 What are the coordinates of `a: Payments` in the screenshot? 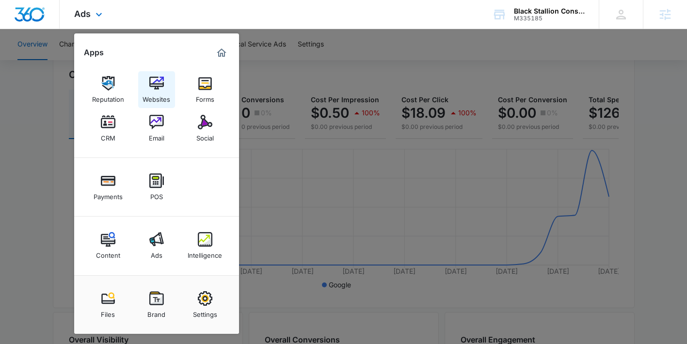 It's located at (108, 187).